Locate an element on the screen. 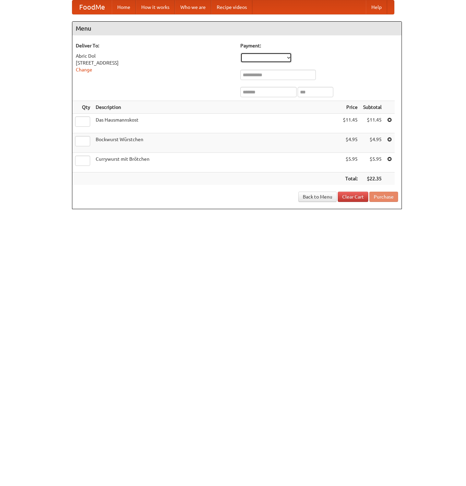  h5: Deliver To: is located at coordinates (155, 46).